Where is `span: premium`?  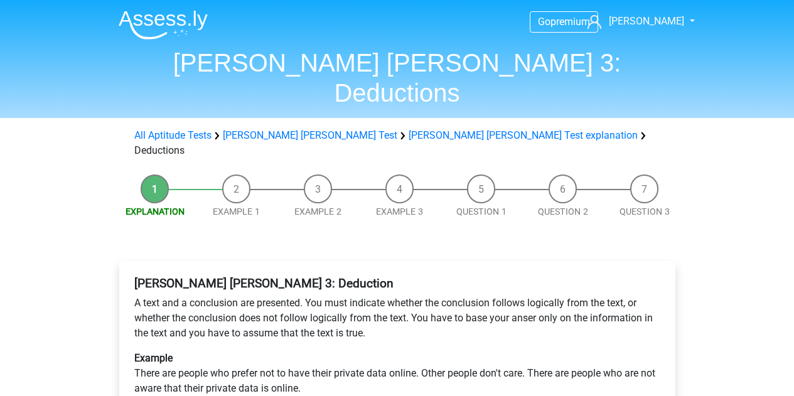 span: premium is located at coordinates (570, 21).